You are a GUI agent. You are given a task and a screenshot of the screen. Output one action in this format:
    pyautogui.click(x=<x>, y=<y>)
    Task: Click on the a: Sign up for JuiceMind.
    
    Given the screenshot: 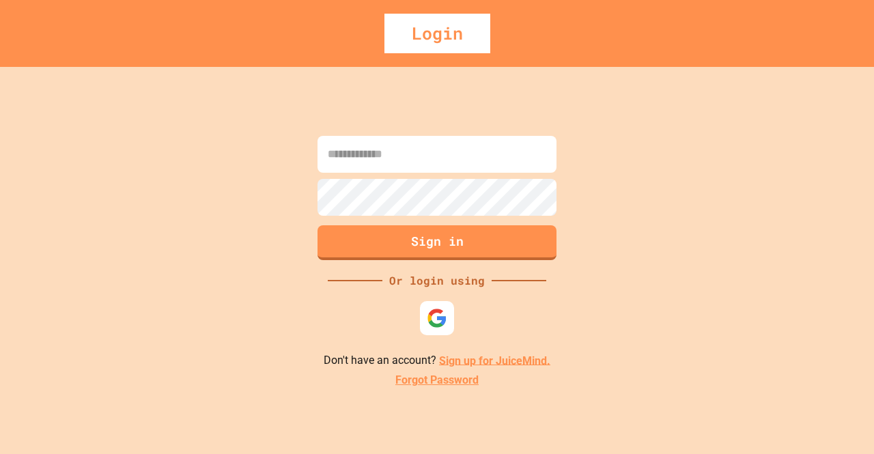 What is the action you would take?
    pyautogui.click(x=494, y=360)
    